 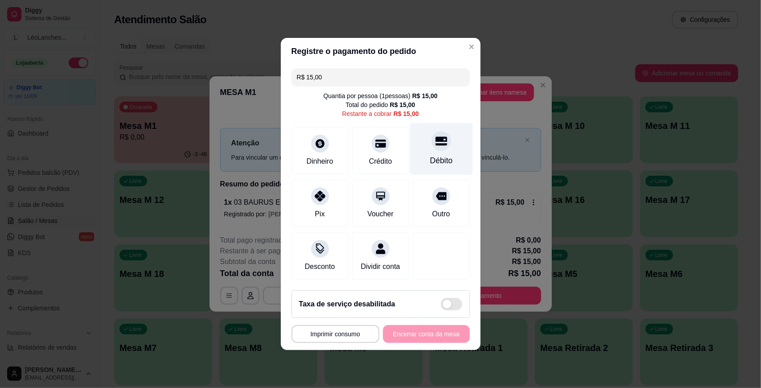 I want to click on button: Close, so click(x=472, y=47).